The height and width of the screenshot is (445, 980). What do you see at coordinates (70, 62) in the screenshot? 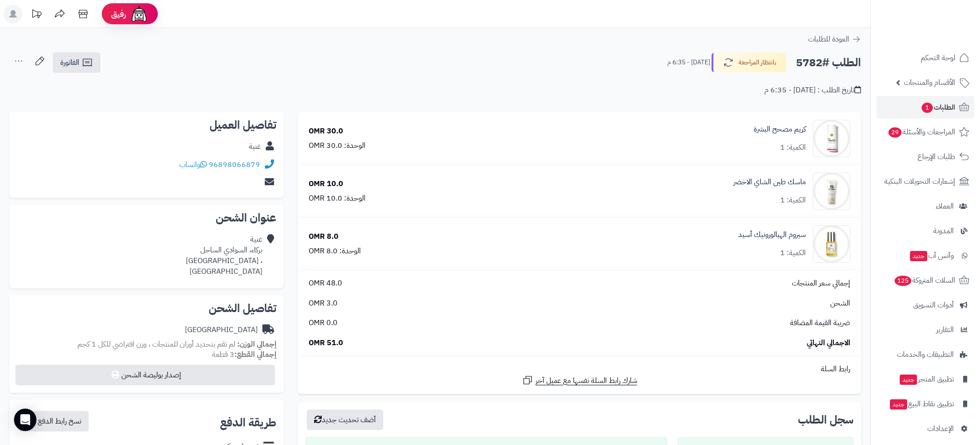
I see `span: الفاتورة` at bounding box center [70, 62].